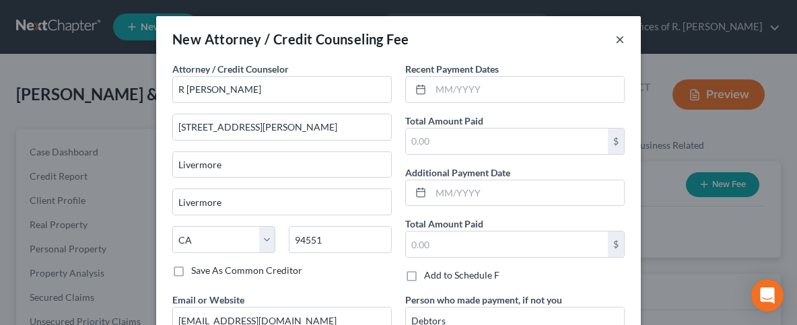  I want to click on div: Open Intercom Messenger, so click(767, 295).